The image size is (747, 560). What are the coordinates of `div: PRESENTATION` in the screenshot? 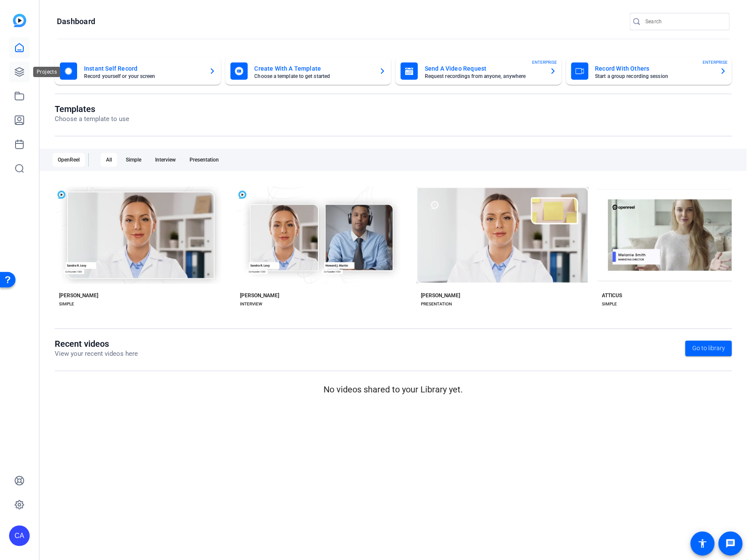 It's located at (436, 304).